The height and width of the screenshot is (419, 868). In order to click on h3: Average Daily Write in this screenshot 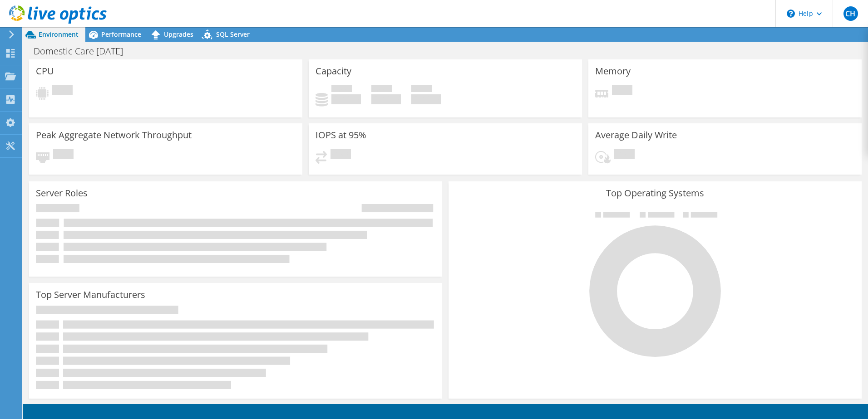, I will do `click(636, 135)`.